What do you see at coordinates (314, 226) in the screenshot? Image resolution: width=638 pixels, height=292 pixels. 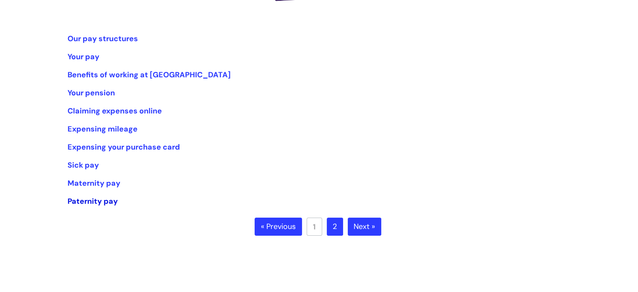 I see `a: 1` at bounding box center [314, 226].